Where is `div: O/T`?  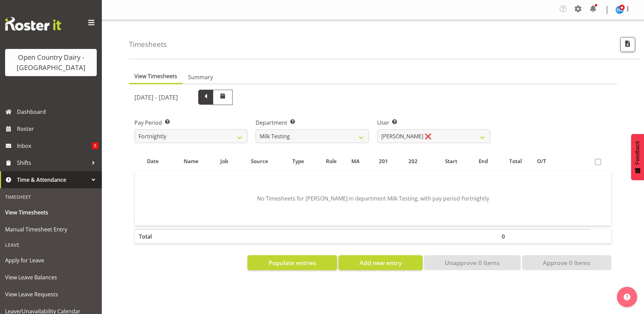 div: O/T is located at coordinates (548, 161).